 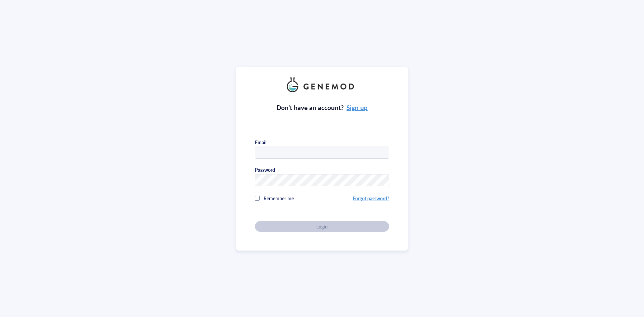 I want to click on img: genemod_logo_light-BcqUzbGq.png, so click(x=322, y=85).